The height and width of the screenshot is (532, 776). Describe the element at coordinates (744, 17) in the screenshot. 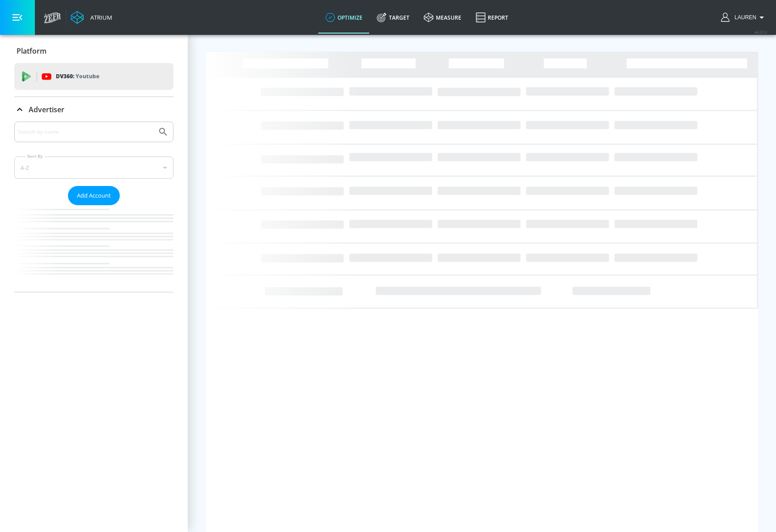

I see `span: login as: lauren.bacher@zefr.com` at that location.